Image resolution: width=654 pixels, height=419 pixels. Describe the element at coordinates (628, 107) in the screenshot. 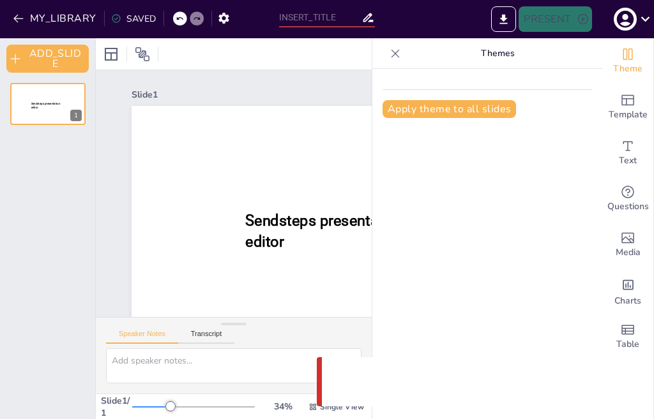

I see `div: Add ready made slides` at that location.